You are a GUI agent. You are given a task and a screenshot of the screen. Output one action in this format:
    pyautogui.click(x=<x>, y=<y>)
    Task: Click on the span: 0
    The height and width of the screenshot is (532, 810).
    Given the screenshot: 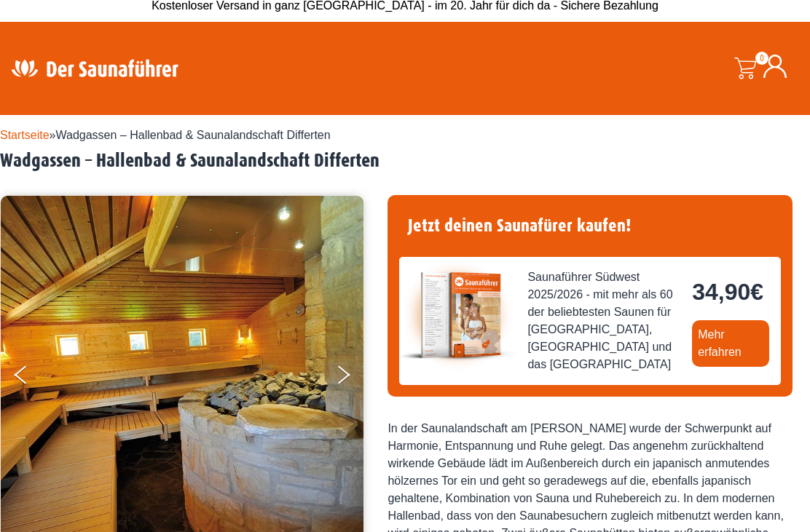 What is the action you would take?
    pyautogui.click(x=762, y=58)
    